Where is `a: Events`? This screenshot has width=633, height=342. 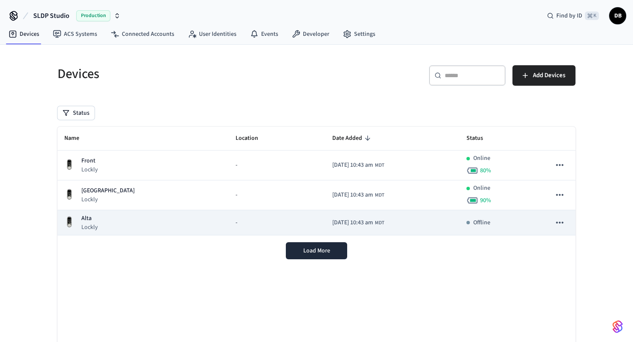
a: Events is located at coordinates (264, 34).